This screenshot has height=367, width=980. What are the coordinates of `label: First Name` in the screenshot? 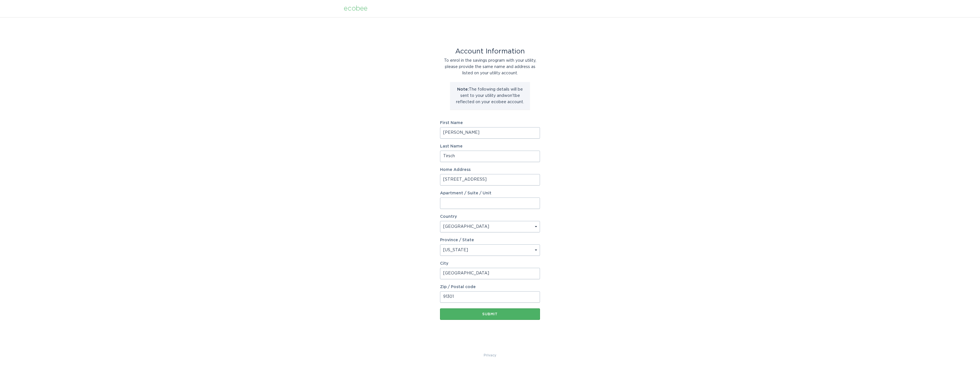 It's located at (490, 123).